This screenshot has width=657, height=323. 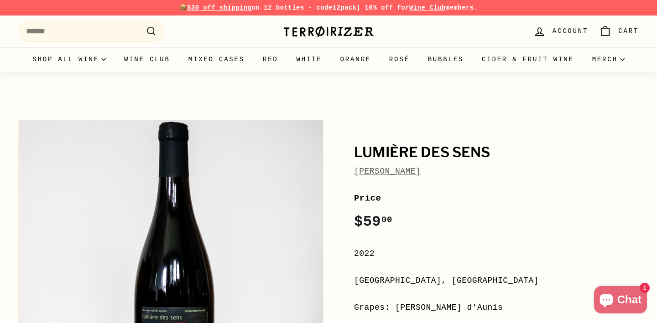 What do you see at coordinates (309, 59) in the screenshot?
I see `a: White` at bounding box center [309, 59].